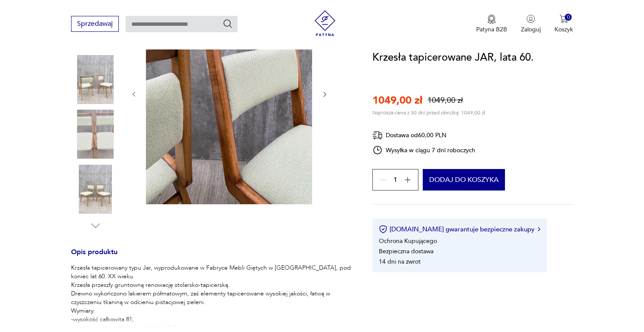  What do you see at coordinates (568, 17) in the screenshot?
I see `div: 0` at bounding box center [568, 17].